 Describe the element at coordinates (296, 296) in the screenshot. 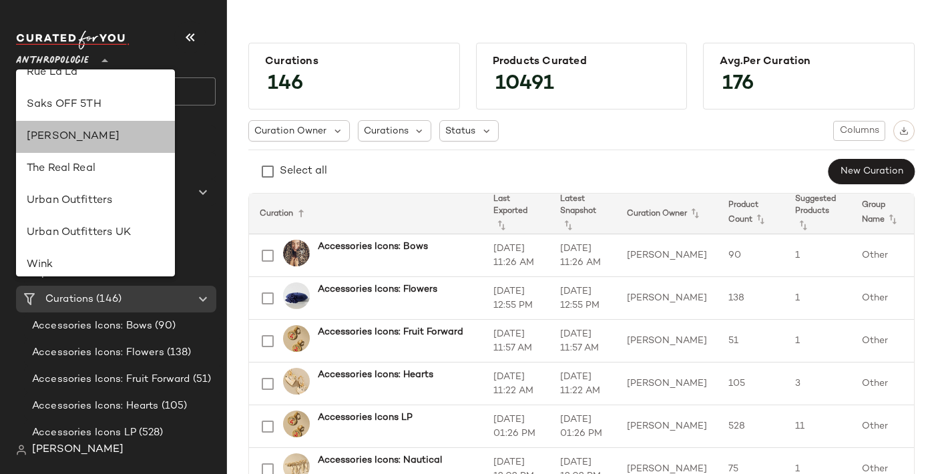

I see `img: 103216222_041_b` at that location.